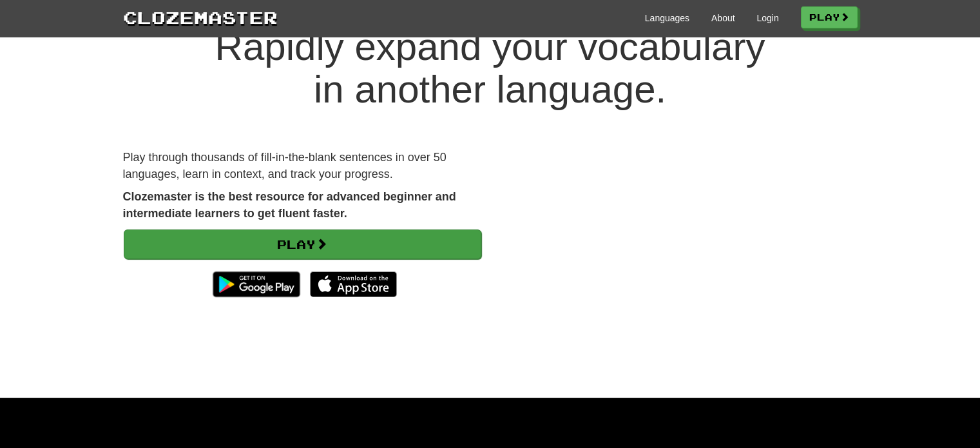 Image resolution: width=980 pixels, height=448 pixels. What do you see at coordinates (301, 166) in the screenshot?
I see `p: Play through thousands of fill-in-the-blank sentences in over 50 languages, learn in context, and...` at bounding box center [301, 166].